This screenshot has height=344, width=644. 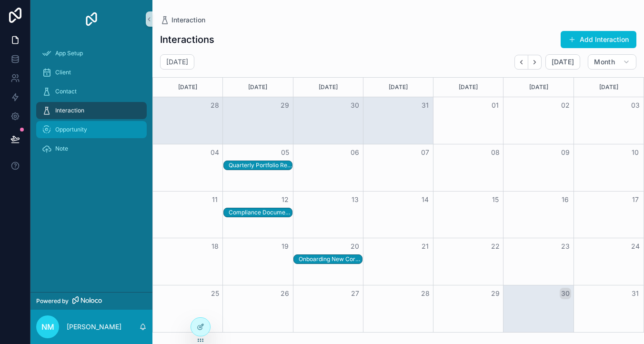 What do you see at coordinates (285, 152) in the screenshot?
I see `button: 05` at bounding box center [285, 152].